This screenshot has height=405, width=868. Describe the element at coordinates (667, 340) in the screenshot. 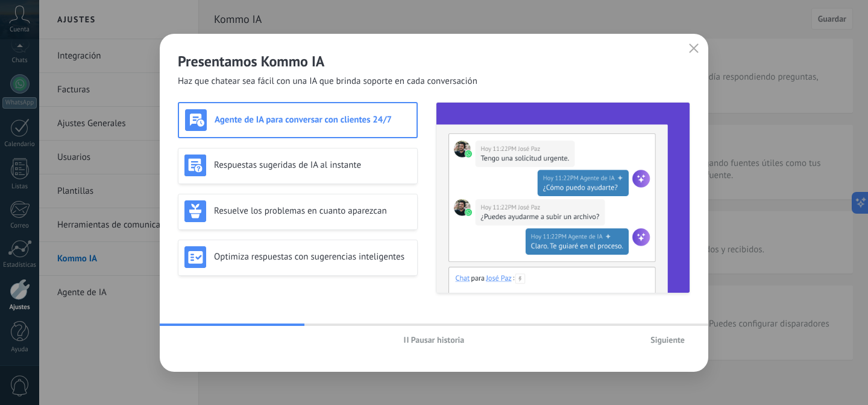

I see `span: Siguiente` at that location.